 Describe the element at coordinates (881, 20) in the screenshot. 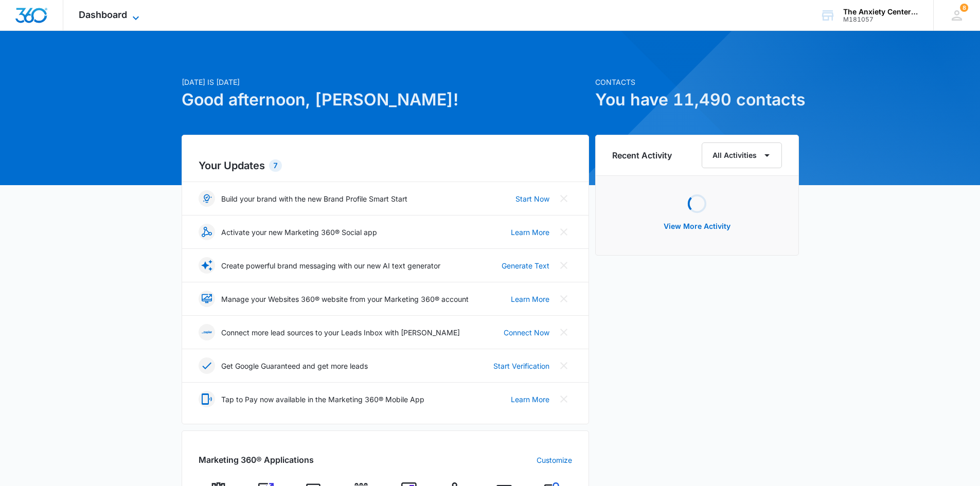

I see `div: account id` at that location.